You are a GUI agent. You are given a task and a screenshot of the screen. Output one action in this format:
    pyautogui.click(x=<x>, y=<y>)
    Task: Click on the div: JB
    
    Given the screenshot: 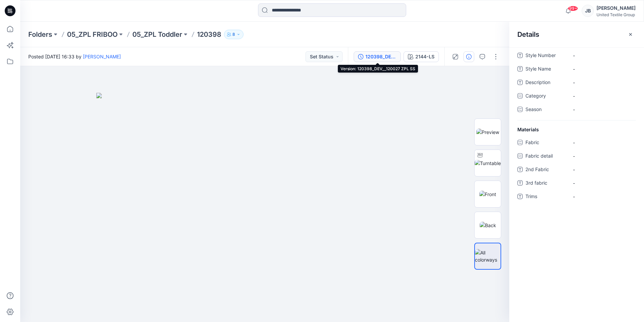 What is the action you would take?
    pyautogui.click(x=587, y=11)
    